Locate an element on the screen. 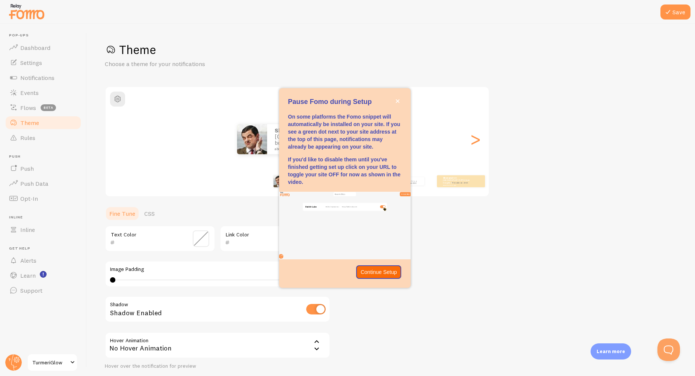  img: fomo-relay-logo-orange.svg is located at coordinates (27, 11).